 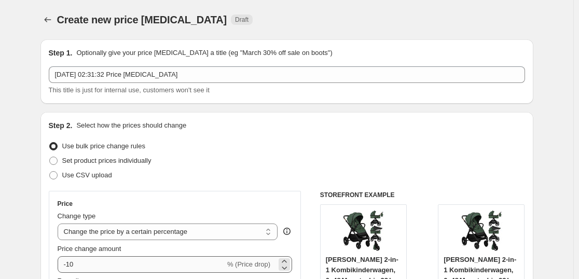 I want to click on span: Set product prices individually, so click(x=107, y=160).